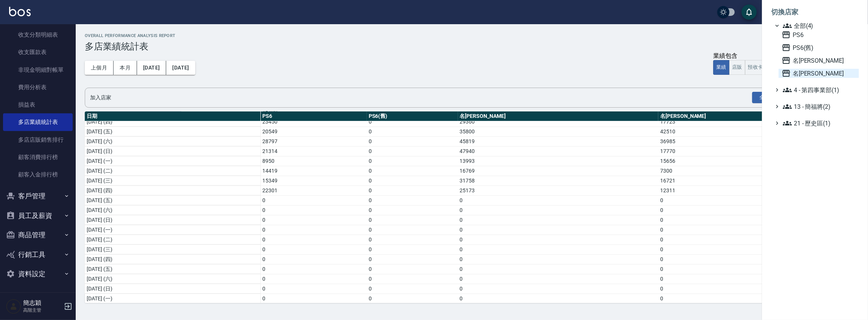 The width and height of the screenshot is (868, 320). I want to click on span: 4 - 第四事業部(1), so click(819, 90).